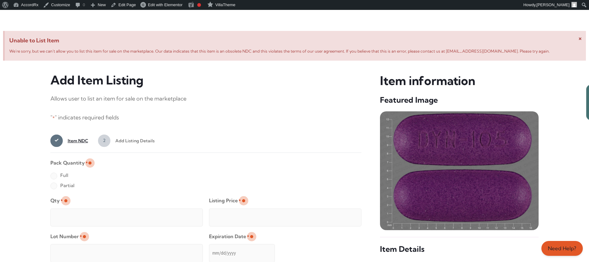 The width and height of the screenshot is (589, 262). What do you see at coordinates (57, 141) in the screenshot?
I see `span: 1` at bounding box center [57, 141].